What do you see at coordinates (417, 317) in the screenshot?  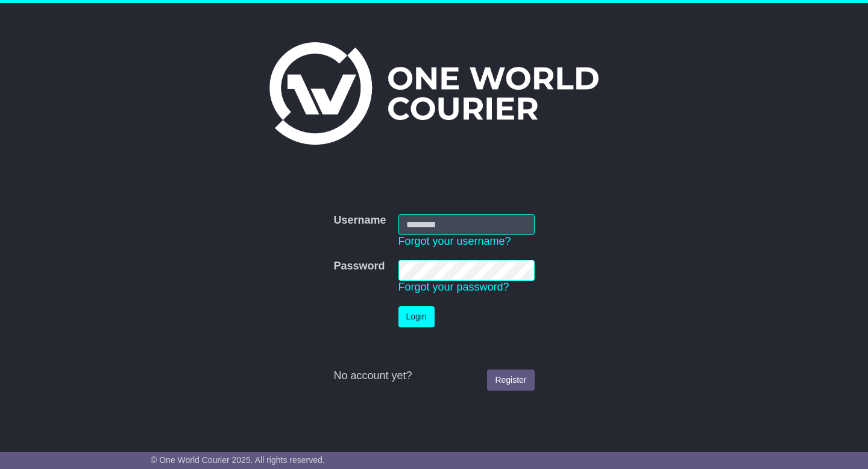 I see `button: Login` at bounding box center [417, 317].